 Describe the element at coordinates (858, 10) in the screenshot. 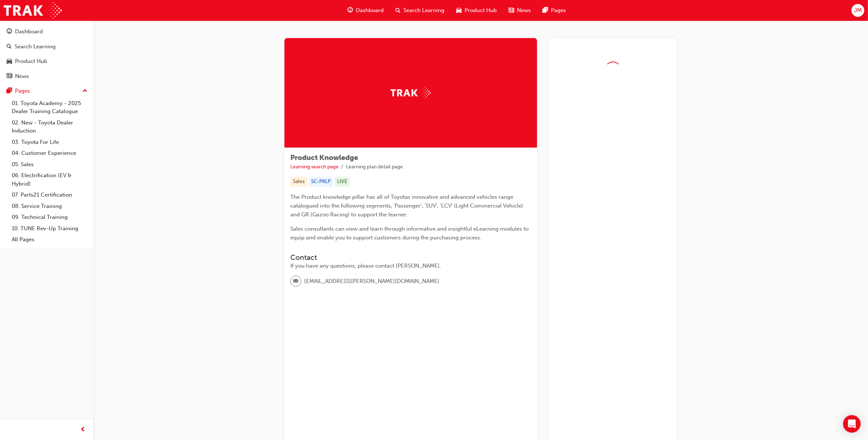

I see `button: JM` at that location.